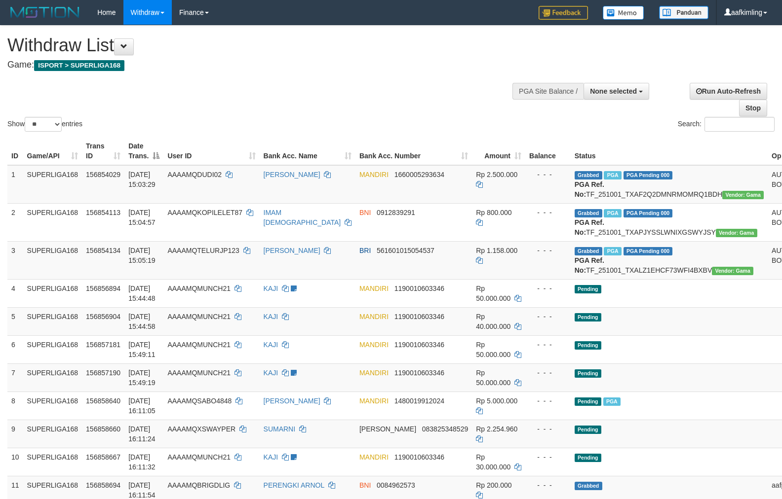  I want to click on span: 156857181, so click(103, 345).